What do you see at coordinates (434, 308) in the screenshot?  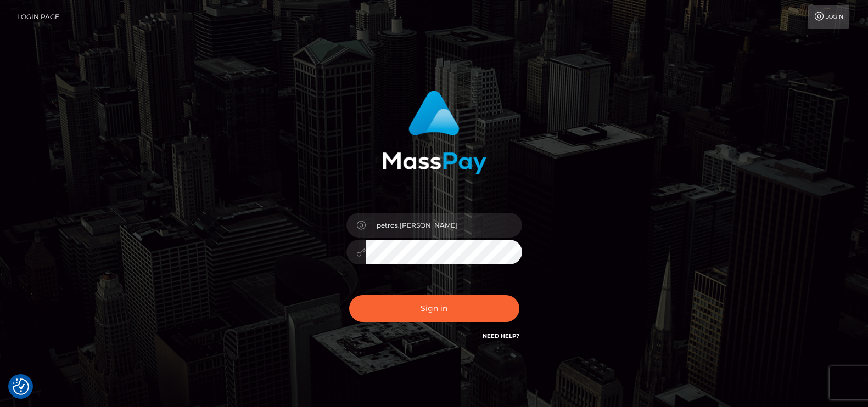 I see `button: Sign in` at bounding box center [434, 308].